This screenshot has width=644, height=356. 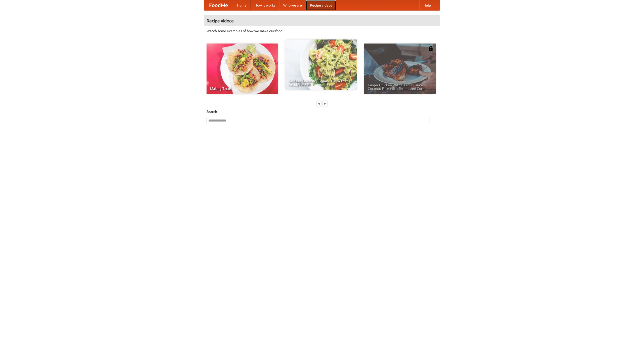 I want to click on img: 483408.png, so click(x=431, y=49).